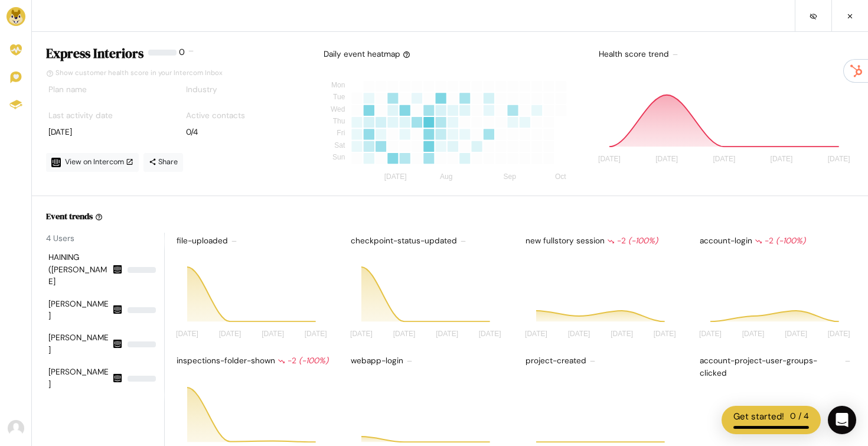  Describe the element at coordinates (99, 162) in the screenshot. I see `span: View on Intercom` at that location.